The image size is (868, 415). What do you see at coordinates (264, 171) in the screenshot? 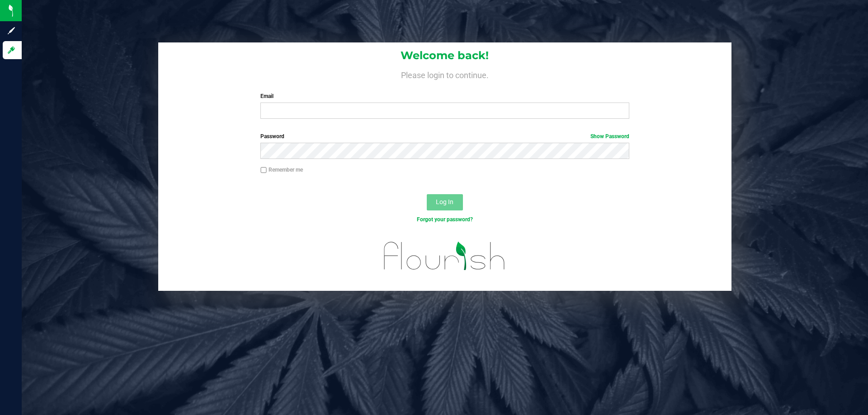
I see `input: Remember me` at bounding box center [264, 171].